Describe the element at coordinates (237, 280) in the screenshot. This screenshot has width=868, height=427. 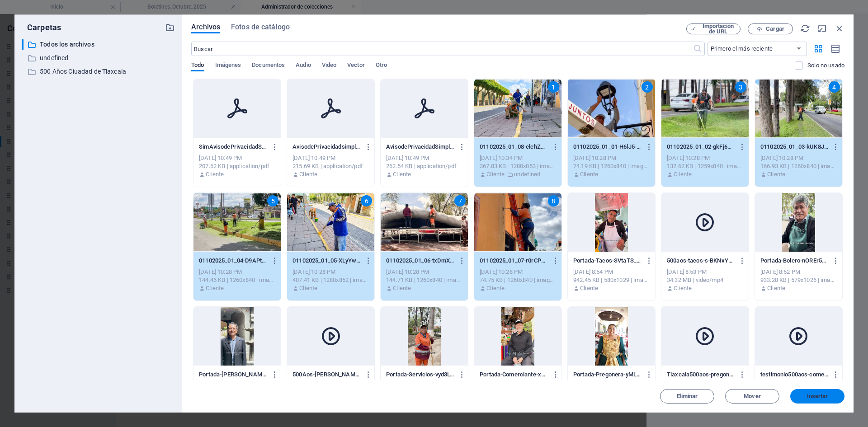
I see `div: 144.46 KB | 1260x840 | image/jpeg` at that location.